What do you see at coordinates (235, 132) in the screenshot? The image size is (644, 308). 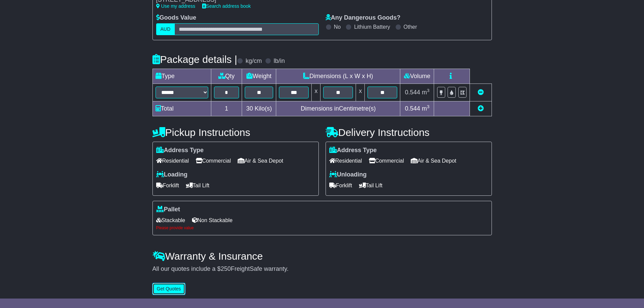 I see `h4: Pickup Instructions` at bounding box center [235, 132].